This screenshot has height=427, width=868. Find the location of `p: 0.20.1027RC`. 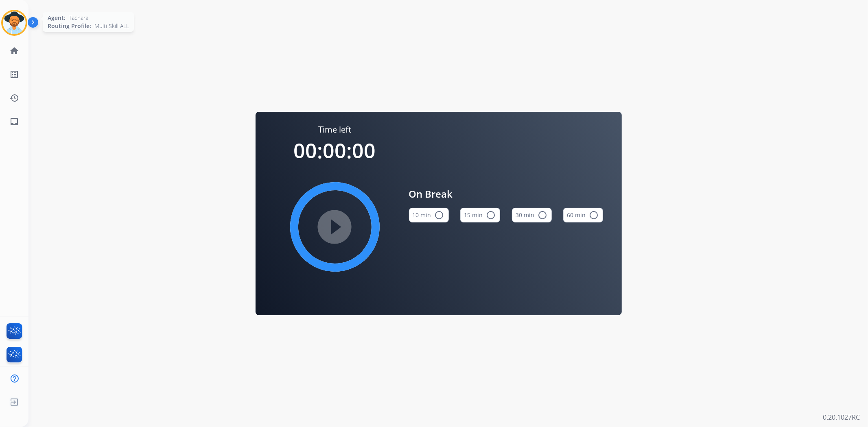

p: 0.20.1027RC is located at coordinates (841, 417).